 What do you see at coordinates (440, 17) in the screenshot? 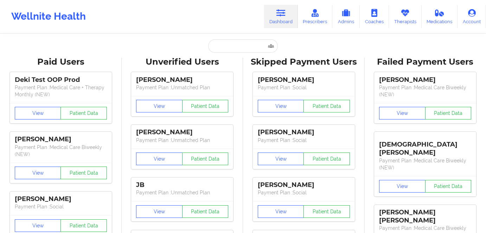
I see `a: Medications` at bounding box center [440, 17].